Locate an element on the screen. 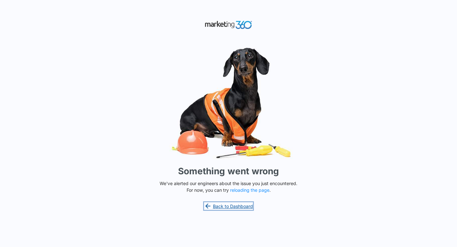 The image size is (457, 247). img: Marketing 360 Logo is located at coordinates (228, 25).